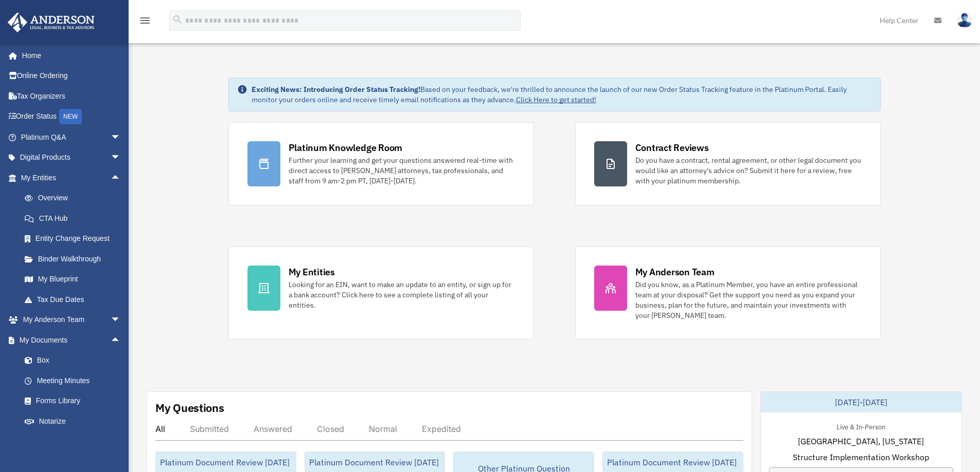 The height and width of the screenshot is (472, 980). I want to click on div: Live & In-Person, so click(861, 426).